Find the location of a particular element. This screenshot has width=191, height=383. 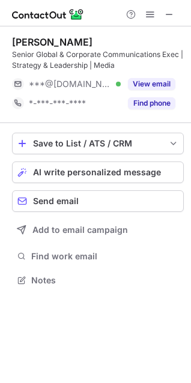

img: ContactOut v5.3.10 is located at coordinates (48, 14).